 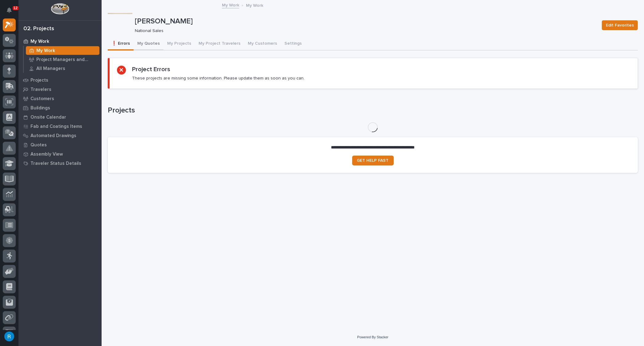 What do you see at coordinates (373, 110) in the screenshot?
I see `h1: Projects` at bounding box center [373, 110].